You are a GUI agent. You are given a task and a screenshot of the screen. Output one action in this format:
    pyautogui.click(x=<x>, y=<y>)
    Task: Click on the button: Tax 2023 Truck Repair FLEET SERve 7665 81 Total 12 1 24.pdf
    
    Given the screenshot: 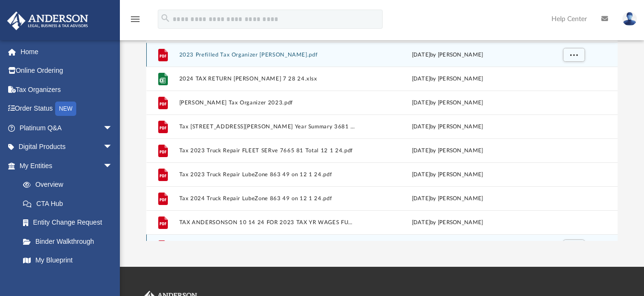 What is the action you would take?
    pyautogui.click(x=267, y=151)
    